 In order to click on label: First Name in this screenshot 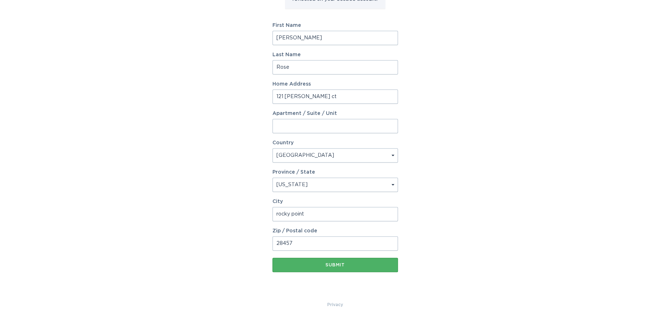, I will do `click(335, 25)`.